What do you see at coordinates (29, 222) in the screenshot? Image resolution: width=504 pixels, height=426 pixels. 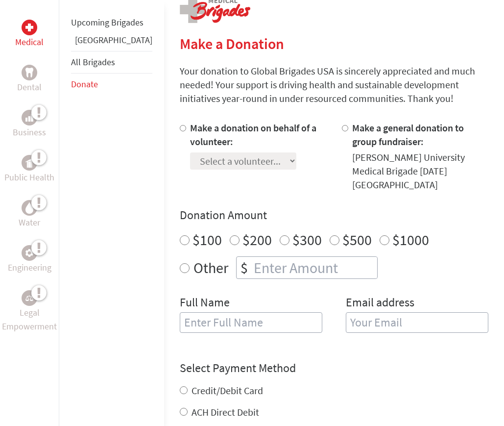 I see `p: Water` at bounding box center [29, 222].